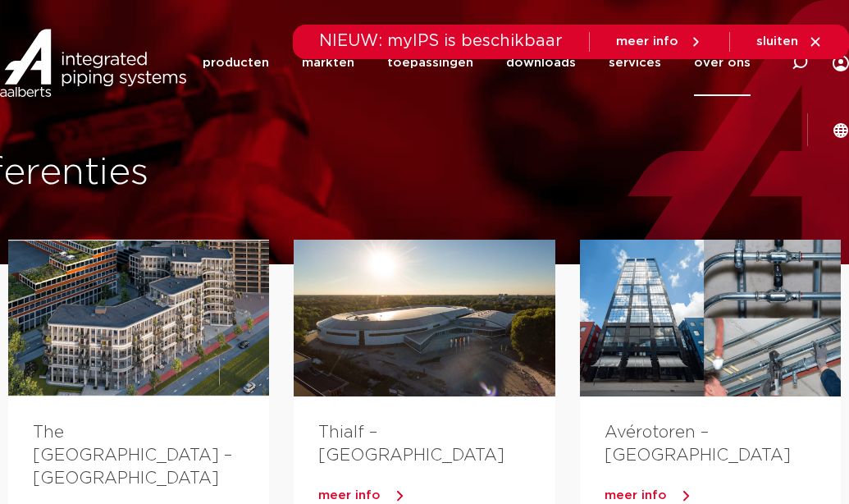 Image resolution: width=849 pixels, height=504 pixels. Describe the element at coordinates (841, 63) in the screenshot. I see `div: my IPS` at that location.